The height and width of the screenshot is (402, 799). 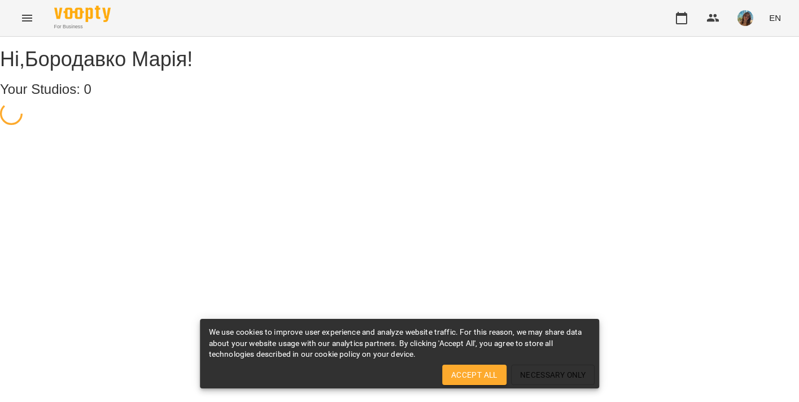 I want to click on button: EN, so click(x=775, y=18).